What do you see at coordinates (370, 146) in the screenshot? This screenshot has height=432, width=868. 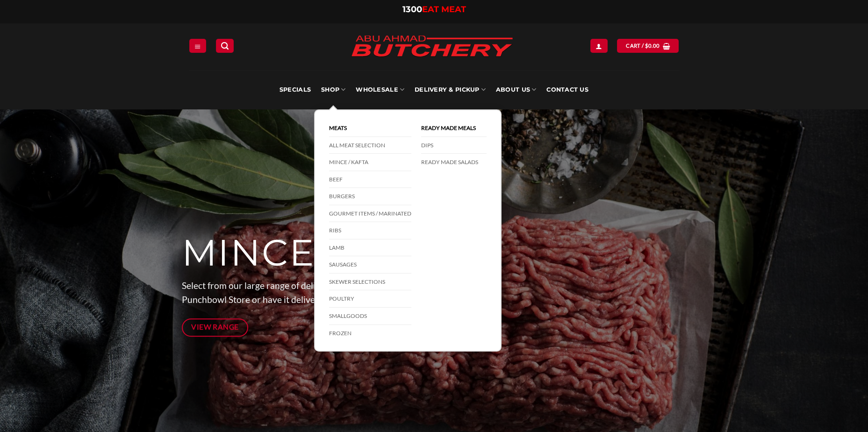 I see `a: All Meat Selection` at bounding box center [370, 146].